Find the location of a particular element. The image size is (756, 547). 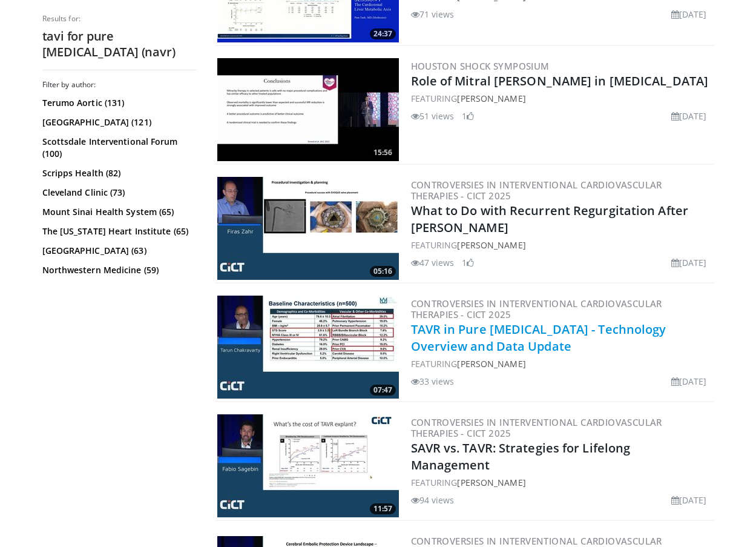

a: 11:57 is located at coordinates (308, 466).